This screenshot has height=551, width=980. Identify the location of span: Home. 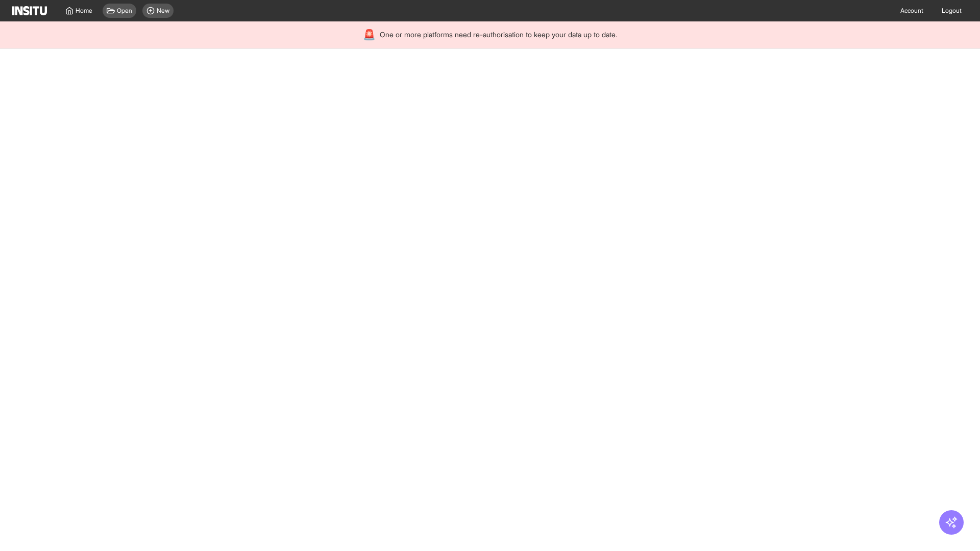
(84, 11).